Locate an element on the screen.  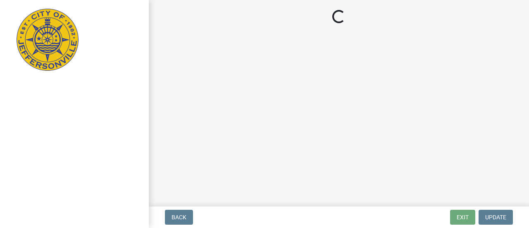
button: Back is located at coordinates (179, 217).